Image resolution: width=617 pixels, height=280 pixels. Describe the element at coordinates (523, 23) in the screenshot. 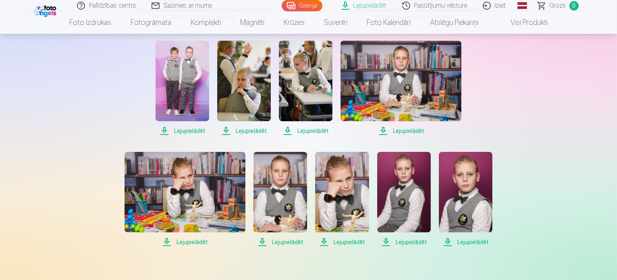

I see `a: Visi produkti` at that location.